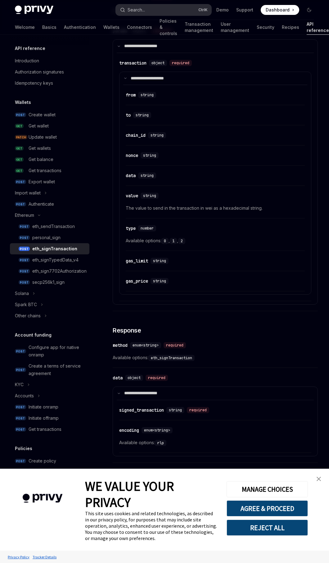  What do you see at coordinates (265, 27) in the screenshot?
I see `a: Security` at bounding box center [265, 27].